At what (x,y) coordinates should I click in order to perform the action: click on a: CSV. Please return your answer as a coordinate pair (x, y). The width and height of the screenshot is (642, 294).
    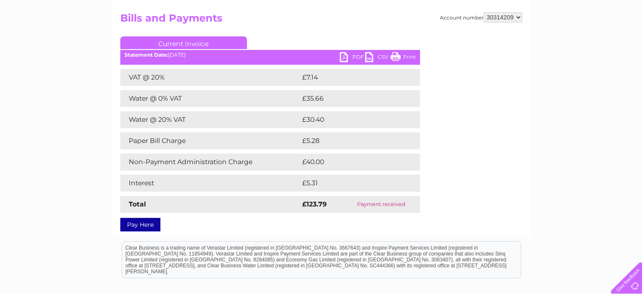
    Looking at the image, I should click on (378, 58).